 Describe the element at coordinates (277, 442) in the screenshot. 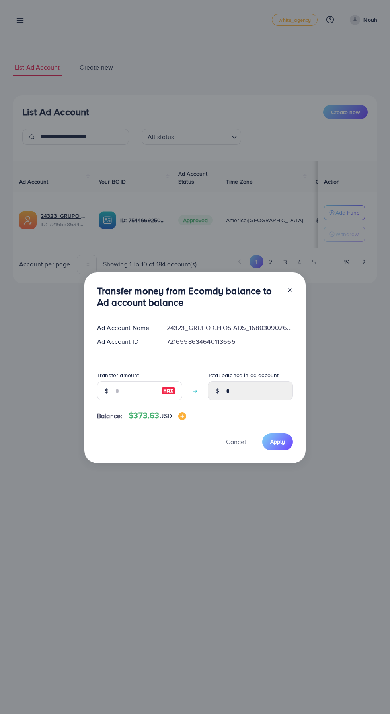

I see `button: Apply` at that location.